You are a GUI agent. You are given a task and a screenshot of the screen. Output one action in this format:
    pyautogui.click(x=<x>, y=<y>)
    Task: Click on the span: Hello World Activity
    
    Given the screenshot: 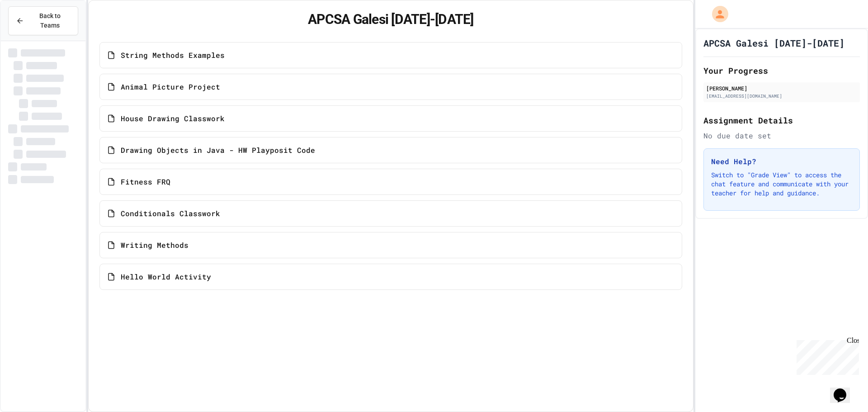 What is the action you would take?
    pyautogui.click(x=166, y=277)
    